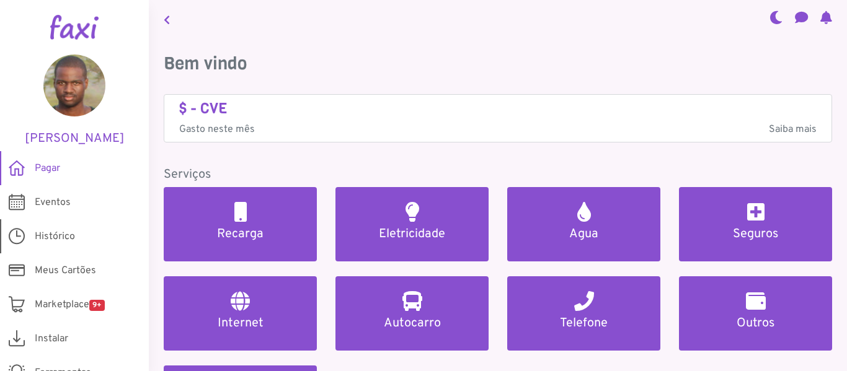 The height and width of the screenshot is (371, 847). Describe the element at coordinates (755, 234) in the screenshot. I see `h5: Seguros` at that location.